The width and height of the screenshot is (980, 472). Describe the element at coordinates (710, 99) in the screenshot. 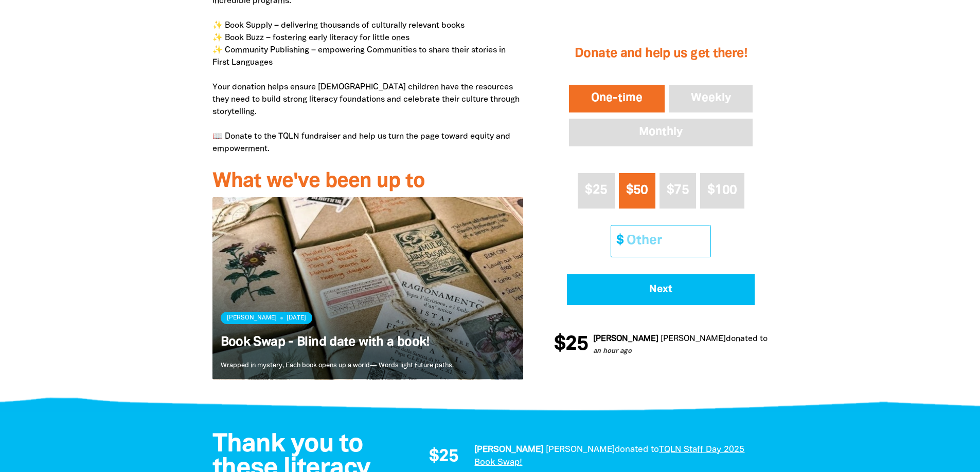

I see `button: Weekly` at that location.